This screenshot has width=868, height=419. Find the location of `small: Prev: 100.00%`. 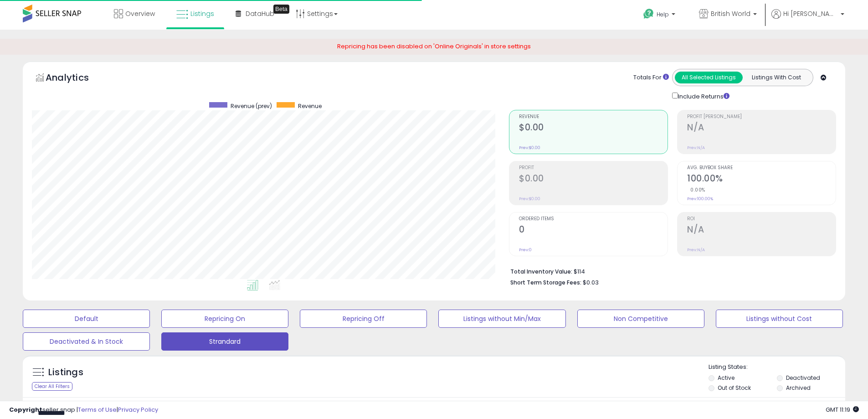

small: Prev: 100.00% is located at coordinates (700, 199).